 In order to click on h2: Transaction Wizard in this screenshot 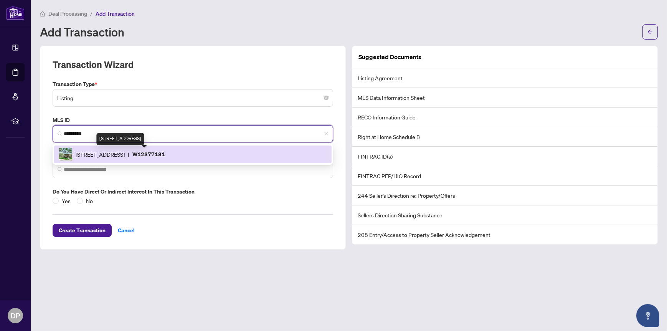, I will do `click(93, 64)`.